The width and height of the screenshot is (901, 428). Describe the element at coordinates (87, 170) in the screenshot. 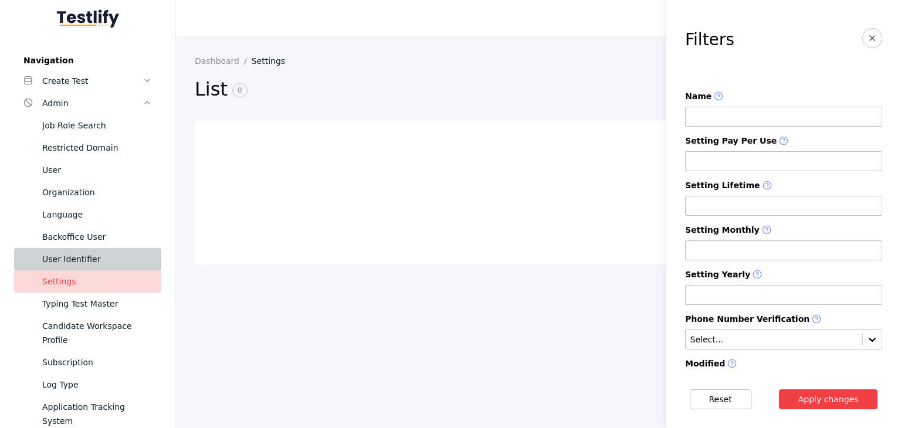

I see `a: User` at that location.